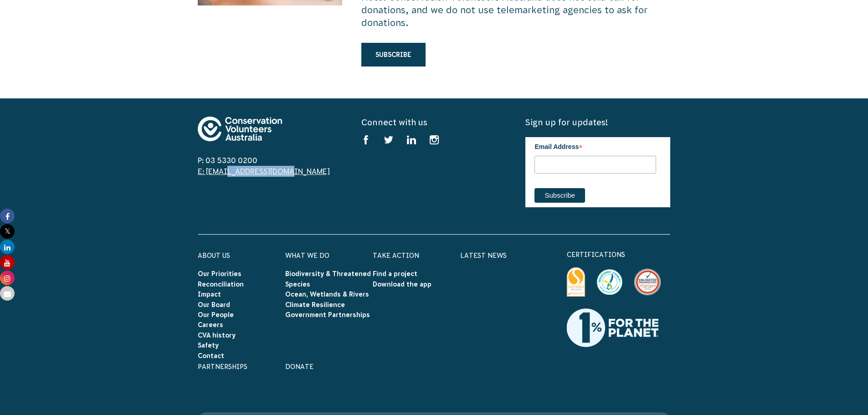 Image resolution: width=868 pixels, height=415 pixels. Describe the element at coordinates (393, 55) in the screenshot. I see `a: Subscribe` at that location.